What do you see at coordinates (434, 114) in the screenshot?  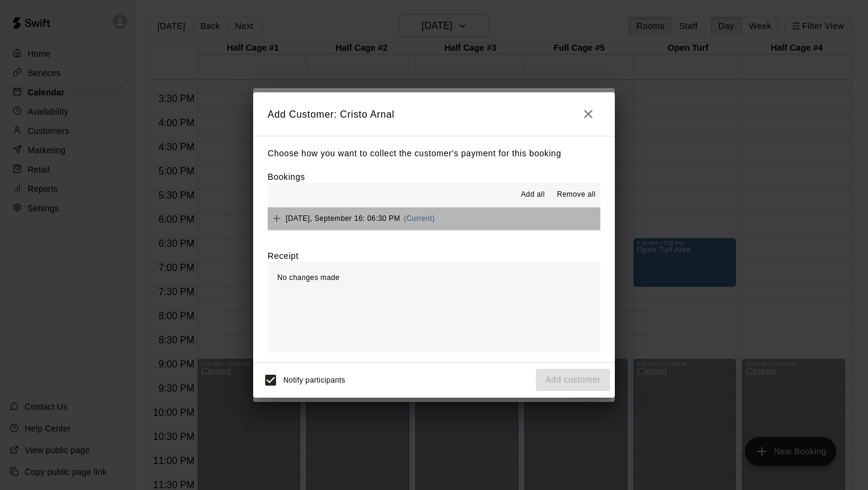 I see `h2: Add Customer: Cristo Arnal` at bounding box center [434, 114].